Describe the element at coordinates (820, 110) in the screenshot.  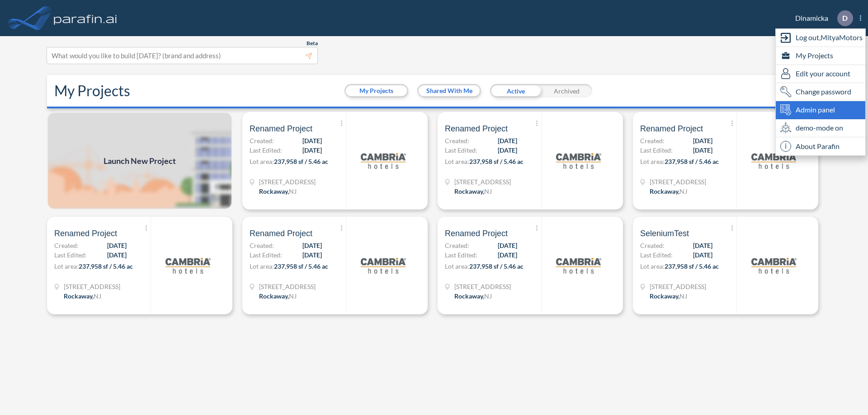
I see `div: Admin panel` at that location.